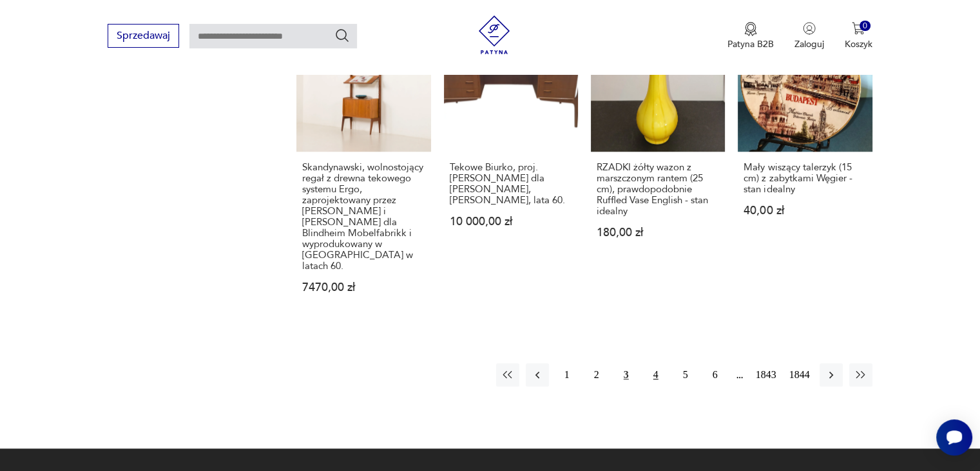 The height and width of the screenshot is (471, 980). What do you see at coordinates (658, 167) in the screenshot?
I see `a: RZADKI żółty wazon z marszczonym rantem (25 cm), prawdopodobnie Ruffled Vase English - stan ideal...` at bounding box center [658, 167].